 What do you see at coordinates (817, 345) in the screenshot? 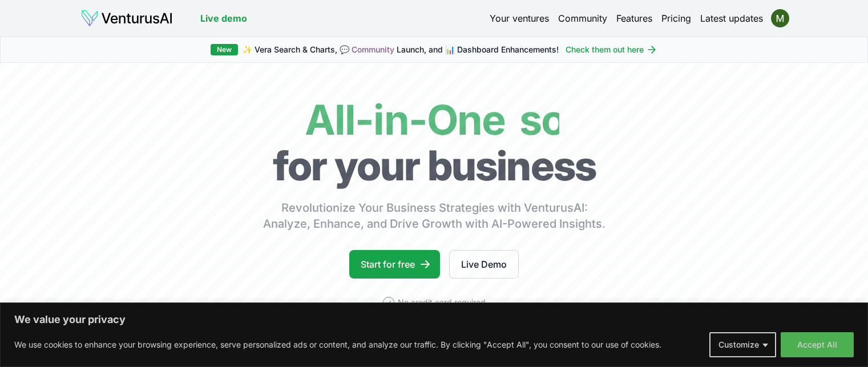
I see `button: Accept All` at bounding box center [817, 345].